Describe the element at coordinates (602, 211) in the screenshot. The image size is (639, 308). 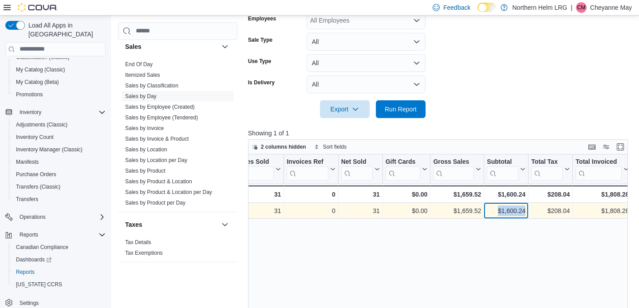
I see `div: $1,808.28` at that location.